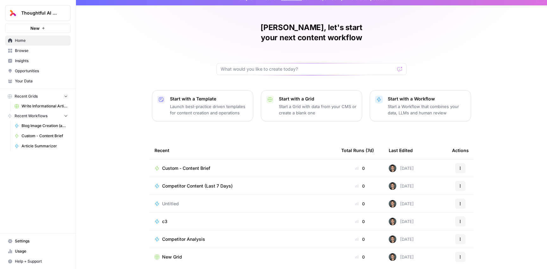  What do you see at coordinates (172, 257) in the screenshot?
I see `span: New Grid` at bounding box center [172, 257].